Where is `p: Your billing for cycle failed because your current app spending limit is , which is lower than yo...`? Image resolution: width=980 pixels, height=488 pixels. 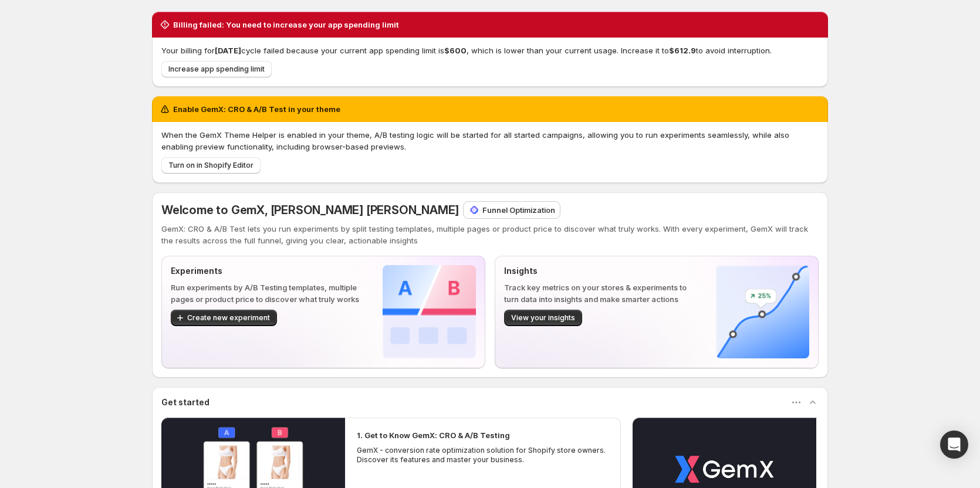
p: Your billing for cycle failed because your current app spending limit is , which is lower than yo... is located at coordinates (490, 51).